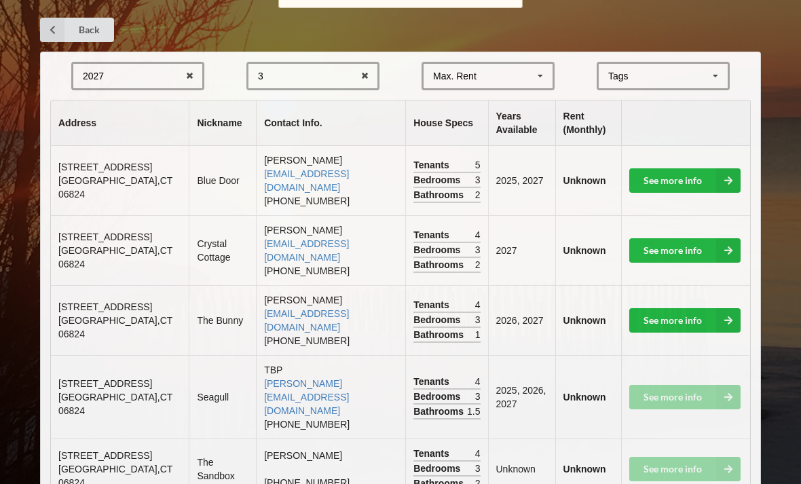  I want to click on th: Nickname, so click(222, 123).